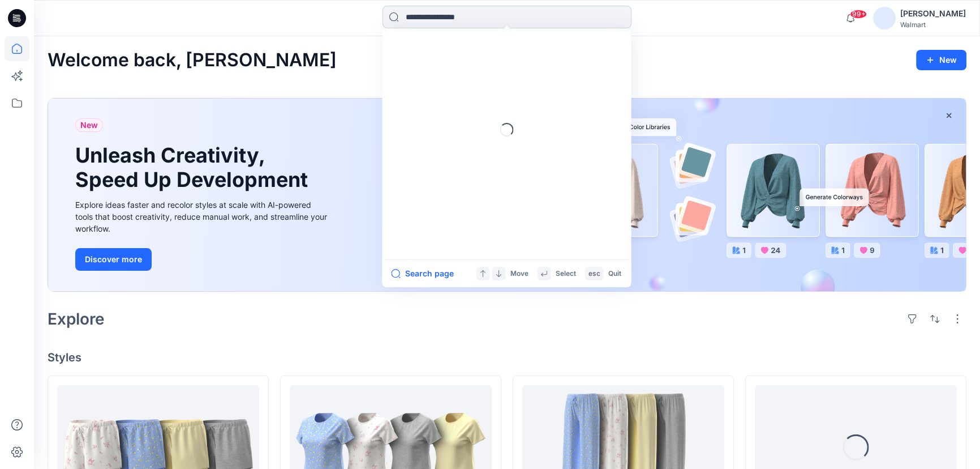  I want to click on h2: Explore, so click(76, 319).